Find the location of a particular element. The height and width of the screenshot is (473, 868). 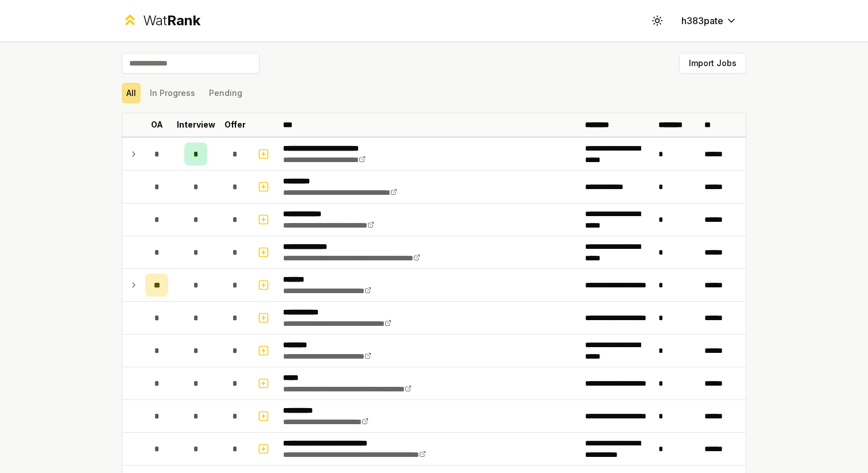

p: Offer is located at coordinates (235, 125).